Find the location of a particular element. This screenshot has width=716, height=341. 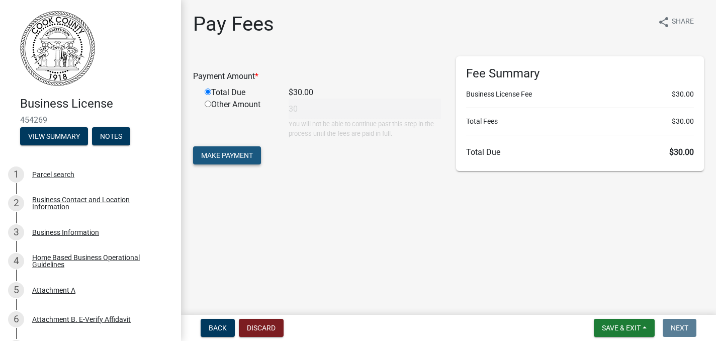

div: 3 is located at coordinates (16, 232).